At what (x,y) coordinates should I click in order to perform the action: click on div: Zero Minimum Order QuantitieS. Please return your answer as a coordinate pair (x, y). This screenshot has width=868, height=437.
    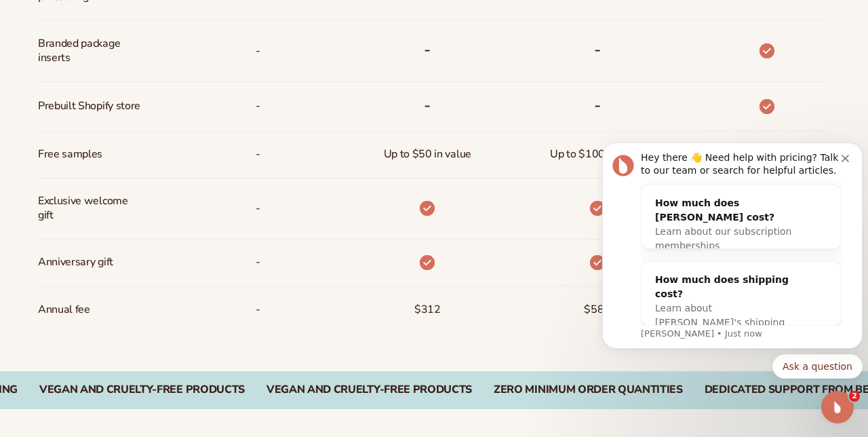
    Looking at the image, I should click on (588, 390).